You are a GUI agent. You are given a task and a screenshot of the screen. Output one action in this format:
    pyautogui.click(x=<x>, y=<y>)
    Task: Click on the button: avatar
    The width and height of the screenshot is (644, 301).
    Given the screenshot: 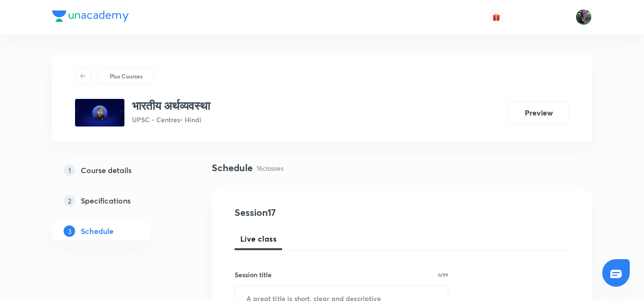 What is the action you would take?
    pyautogui.click(x=496, y=17)
    